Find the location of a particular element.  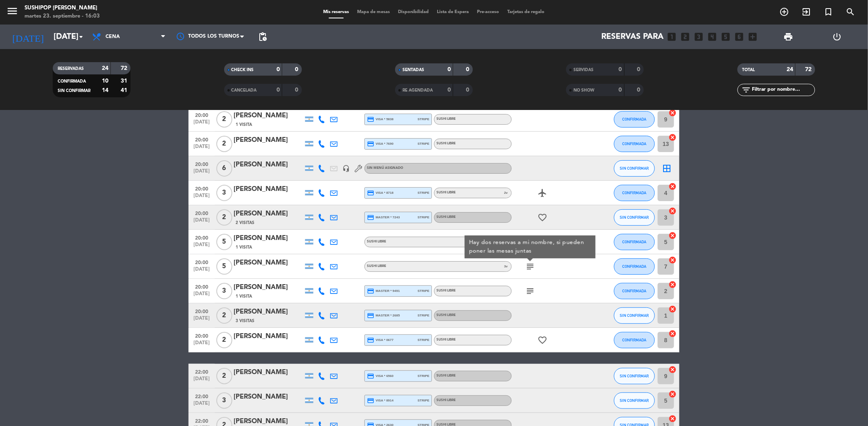

div: LOG OUT is located at coordinates (837, 36).